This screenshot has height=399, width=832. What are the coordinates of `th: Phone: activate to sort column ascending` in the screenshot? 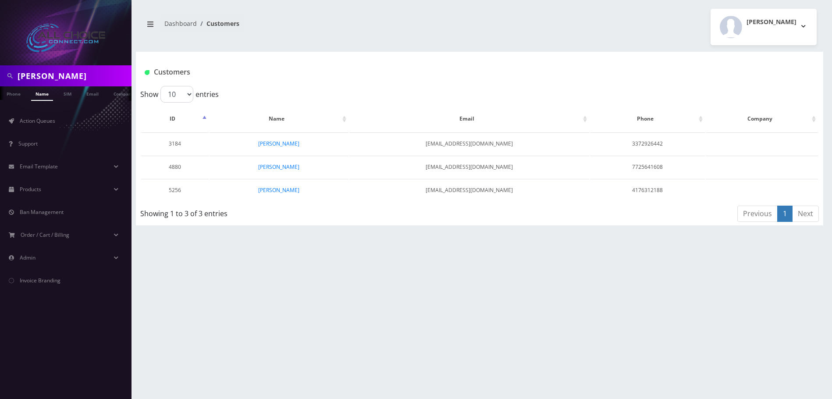 It's located at (647, 119).